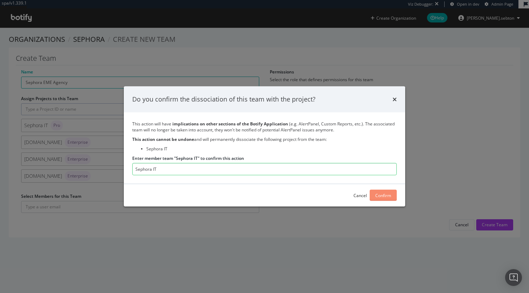 This screenshot has height=293, width=529. What do you see at coordinates (264, 127) in the screenshot?
I see `p: This action will have (e.g. AlertPanel, Custom Reports, etc.). The associated team will no longer...` at bounding box center [264, 127].